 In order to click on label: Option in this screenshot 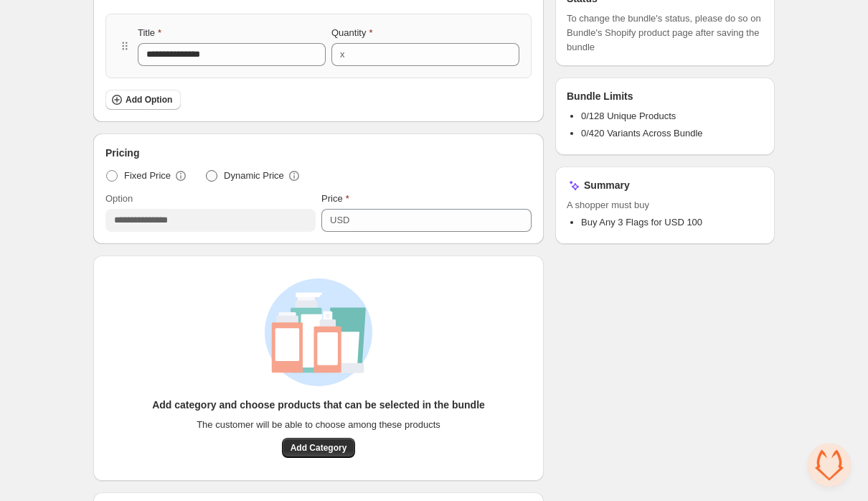, I will do `click(119, 199)`.